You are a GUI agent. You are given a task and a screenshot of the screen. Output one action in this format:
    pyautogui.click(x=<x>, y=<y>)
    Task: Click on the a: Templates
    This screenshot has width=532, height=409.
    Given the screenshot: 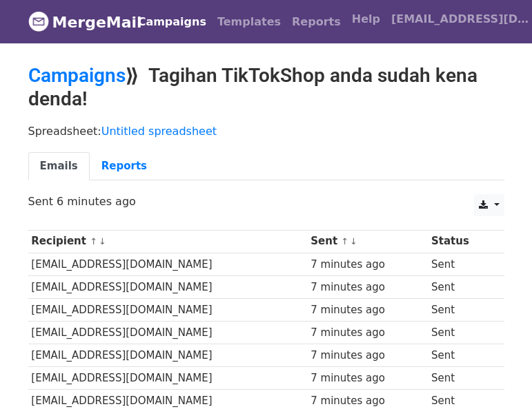 What is the action you would take?
    pyautogui.click(x=249, y=22)
    